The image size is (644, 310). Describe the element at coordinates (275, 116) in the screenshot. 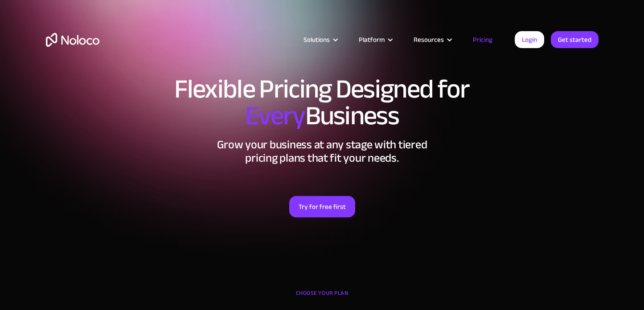

I see `span: Every` at that location.